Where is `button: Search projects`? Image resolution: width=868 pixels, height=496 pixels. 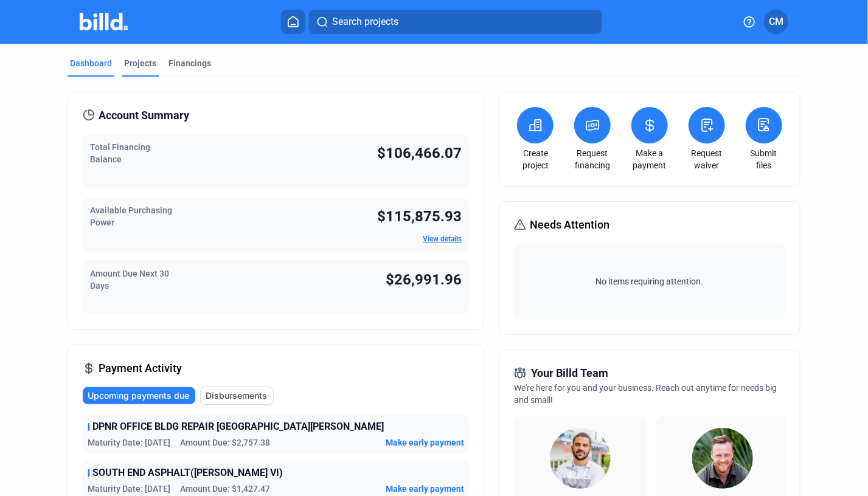
button: Search projects is located at coordinates (455, 22).